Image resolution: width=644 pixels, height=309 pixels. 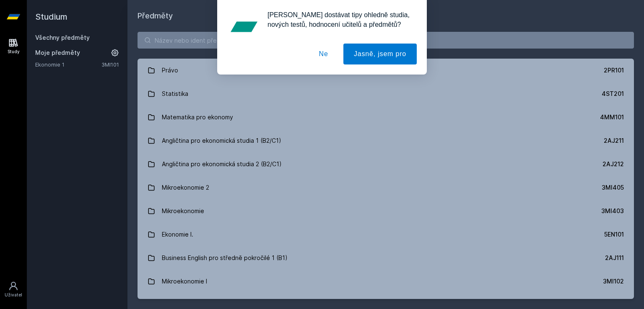 What do you see at coordinates (324, 54) in the screenshot?
I see `button: Ne` at bounding box center [324, 54].